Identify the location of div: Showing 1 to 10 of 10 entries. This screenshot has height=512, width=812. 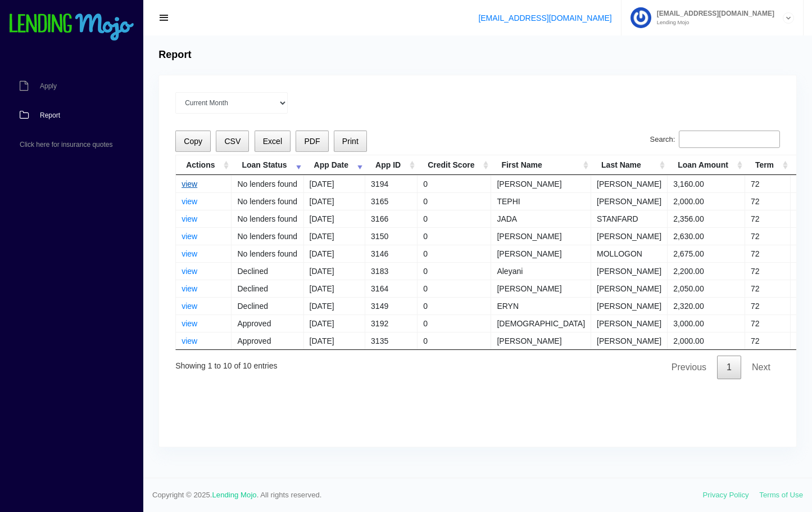
(226, 362).